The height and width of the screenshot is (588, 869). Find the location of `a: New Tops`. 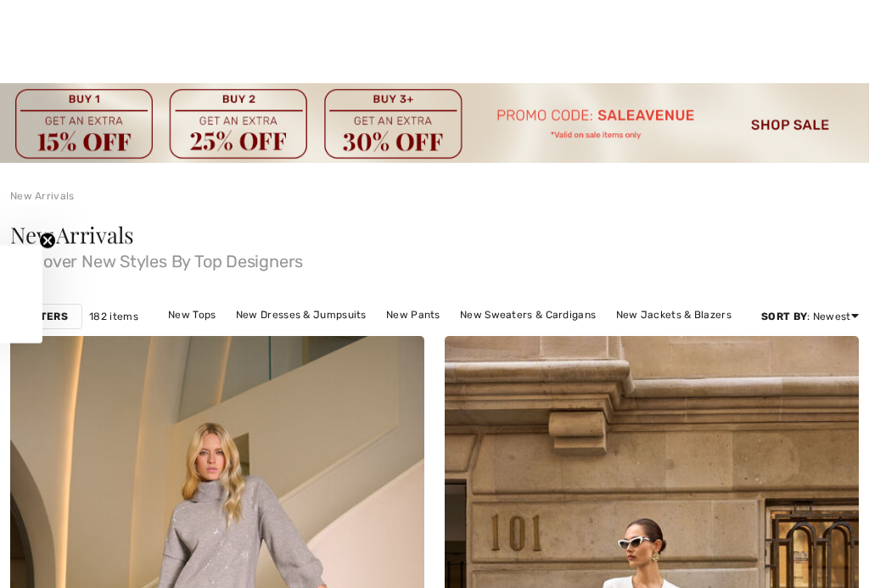

a: New Tops is located at coordinates (192, 315).